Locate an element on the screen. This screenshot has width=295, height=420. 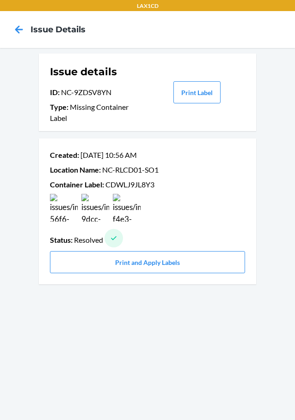
span: Status : is located at coordinates (61, 240).